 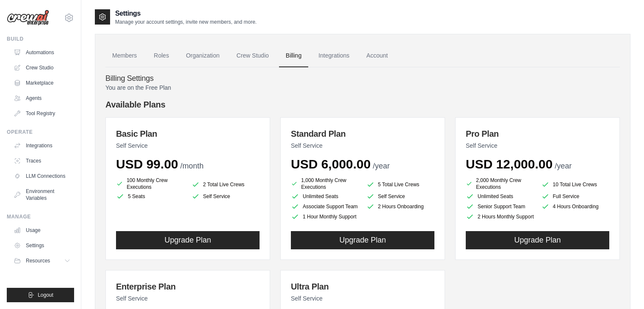 I want to click on a: Automations, so click(x=42, y=53).